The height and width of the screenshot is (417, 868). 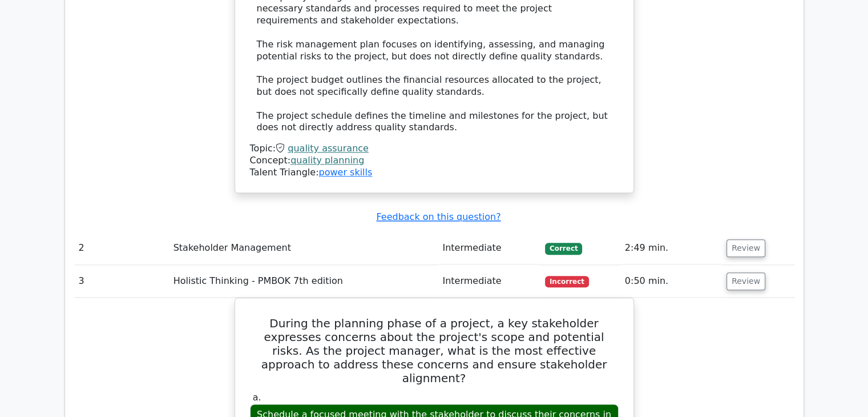 I want to click on td: 3, so click(x=122, y=281).